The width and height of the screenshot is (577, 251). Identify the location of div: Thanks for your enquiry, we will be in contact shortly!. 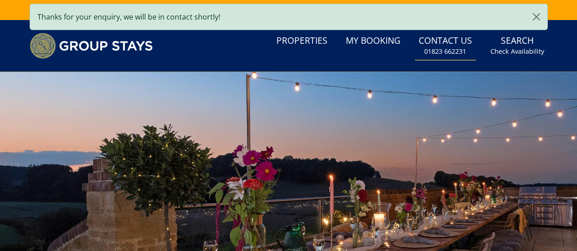
(289, 17).